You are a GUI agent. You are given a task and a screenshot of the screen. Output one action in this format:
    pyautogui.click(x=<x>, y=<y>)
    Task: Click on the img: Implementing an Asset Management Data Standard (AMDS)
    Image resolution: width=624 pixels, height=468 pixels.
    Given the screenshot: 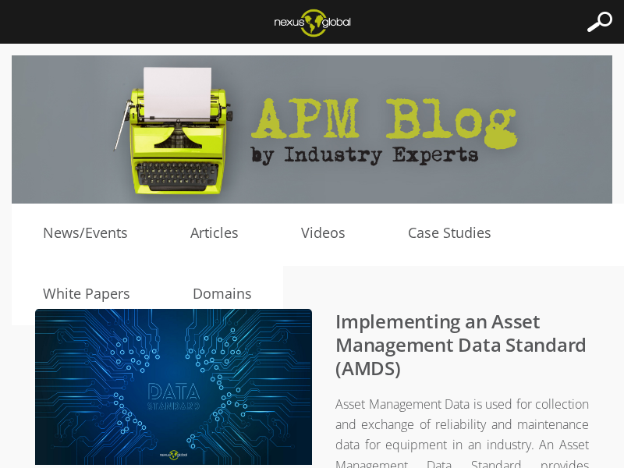 What is the action you would take?
    pyautogui.click(x=173, y=387)
    